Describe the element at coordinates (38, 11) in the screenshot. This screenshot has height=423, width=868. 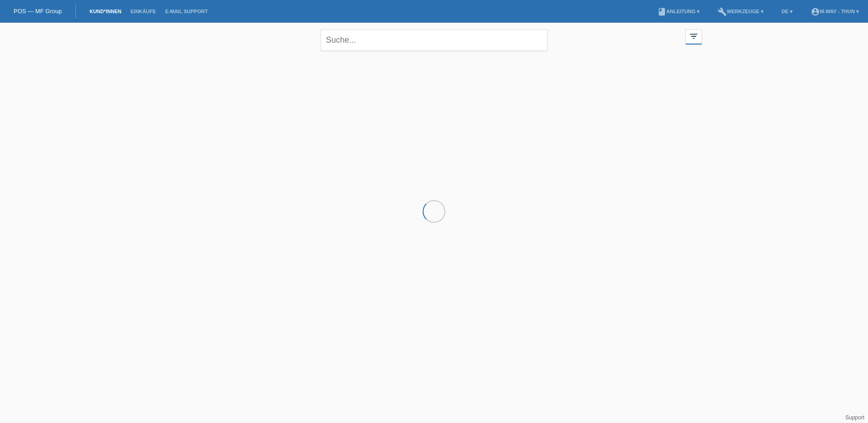
I see `a: POS — MF Group` at that location.